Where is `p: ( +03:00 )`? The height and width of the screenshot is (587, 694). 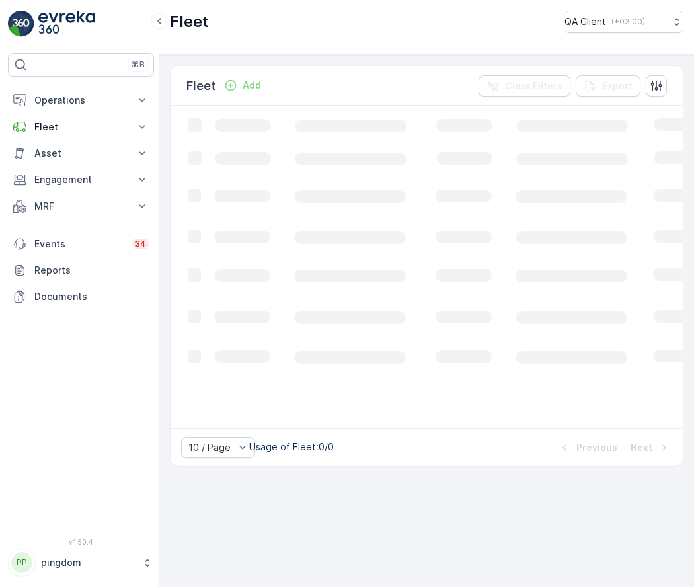 p: ( +03:00 ) is located at coordinates (628, 22).